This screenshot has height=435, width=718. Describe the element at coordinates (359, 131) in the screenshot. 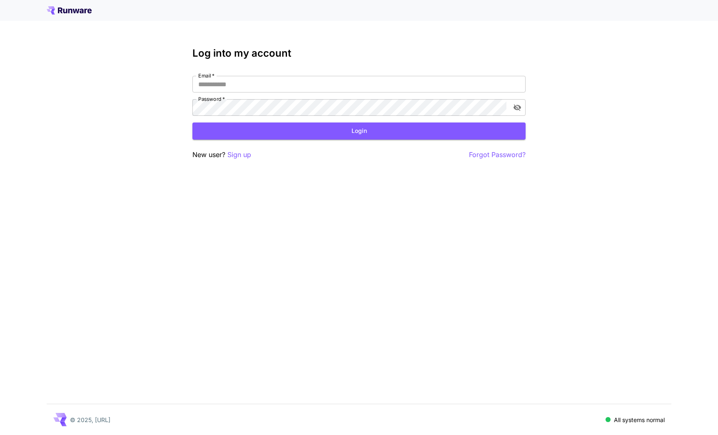

I see `button: Login` at that location.